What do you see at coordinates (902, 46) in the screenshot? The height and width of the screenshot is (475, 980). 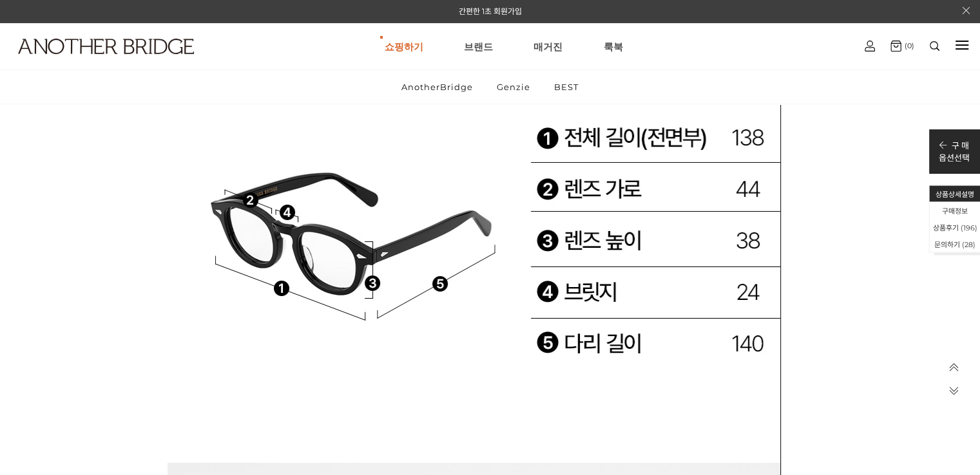 I see `a: (0)` at bounding box center [902, 46].